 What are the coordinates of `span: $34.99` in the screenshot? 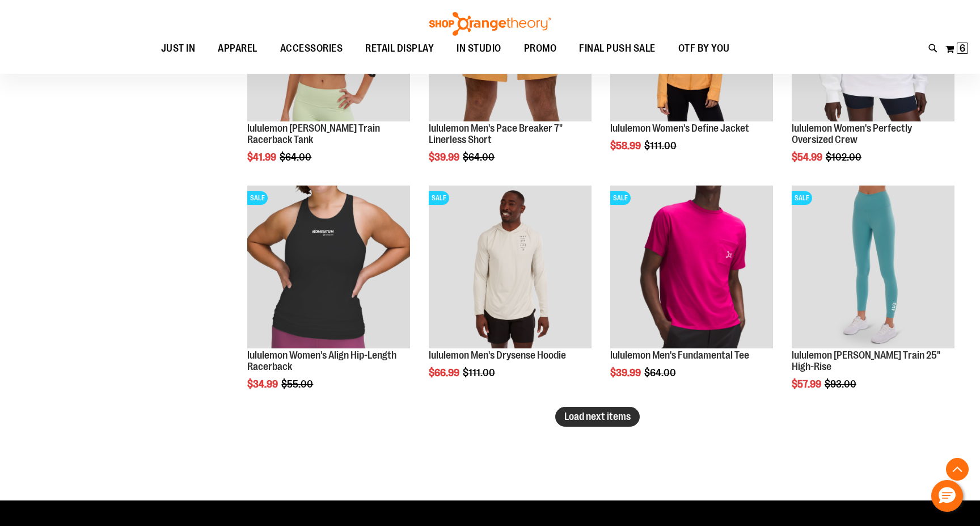 It's located at (263, 384).